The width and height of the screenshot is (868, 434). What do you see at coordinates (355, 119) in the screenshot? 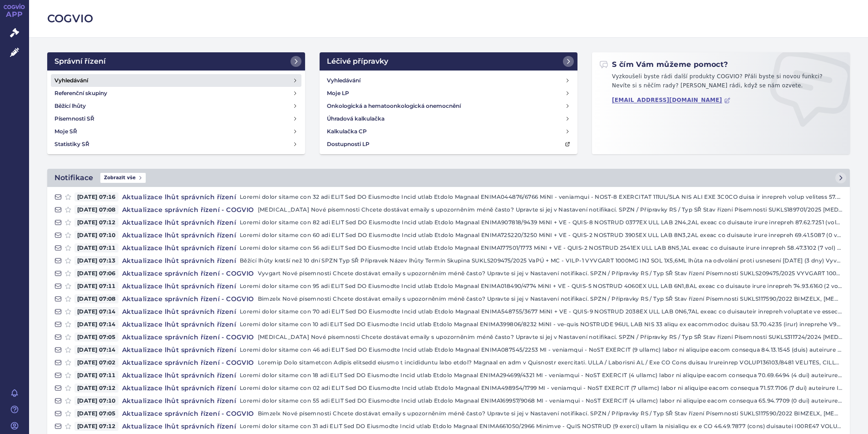
I see `h4: Úhradová kalkulačka` at bounding box center [355, 119].